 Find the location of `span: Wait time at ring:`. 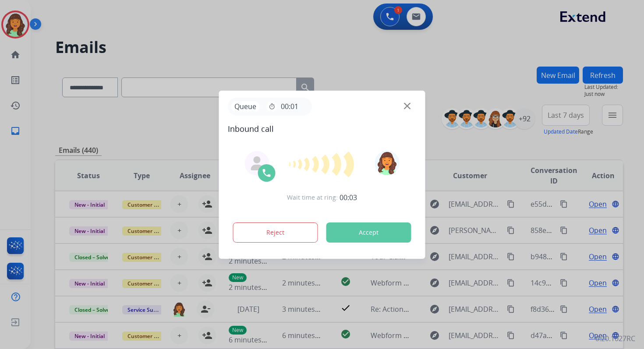

span: Wait time at ring: is located at coordinates (312, 197).